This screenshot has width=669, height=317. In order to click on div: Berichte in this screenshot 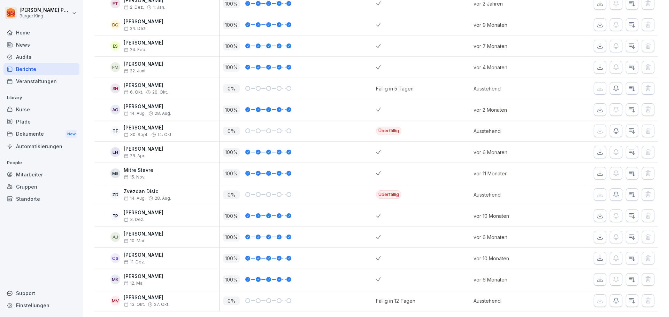, I will do `click(41, 69)`.